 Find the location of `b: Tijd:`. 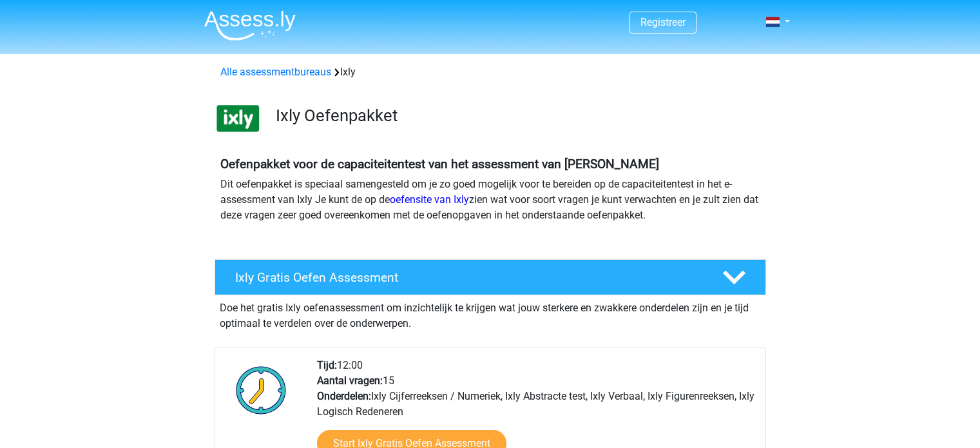

b: Tijd: is located at coordinates (326, 365).